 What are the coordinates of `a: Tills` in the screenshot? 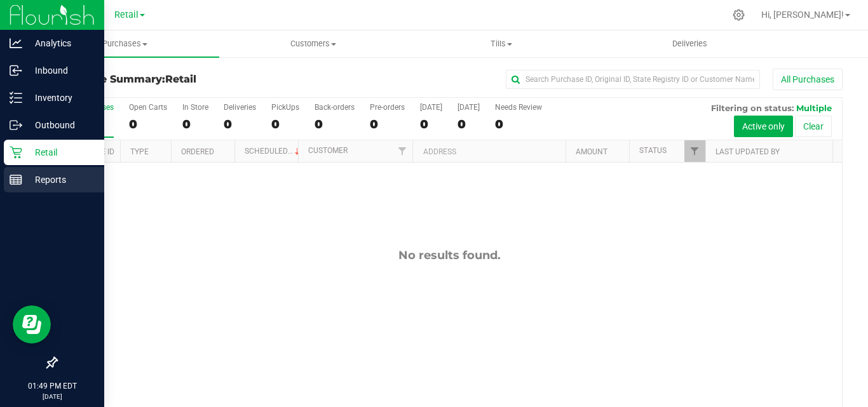 It's located at (502, 44).